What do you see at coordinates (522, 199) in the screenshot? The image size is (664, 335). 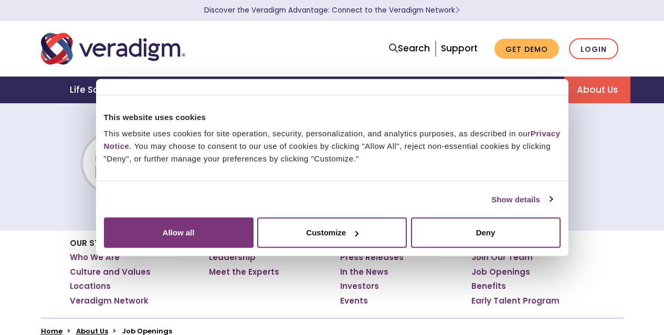 I see `a: Show details` at bounding box center [522, 199].